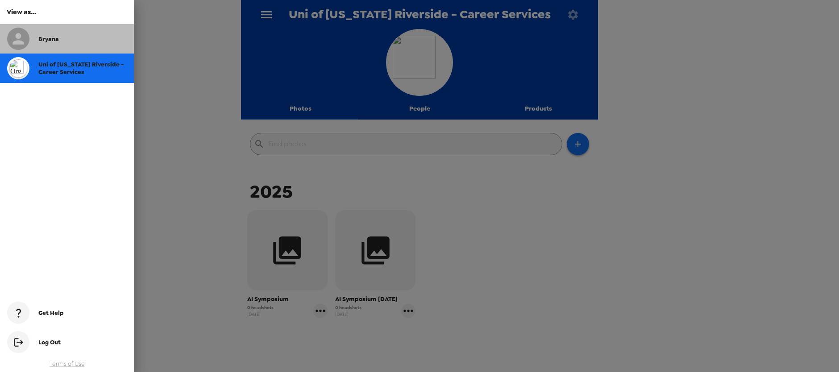 The height and width of the screenshot is (372, 839). I want to click on a: Terms of Use, so click(67, 364).